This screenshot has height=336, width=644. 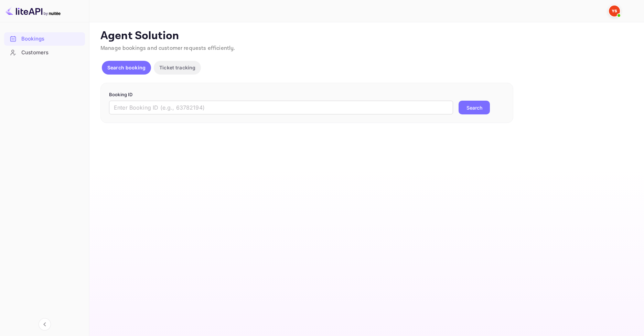 I want to click on p: Booking ID, so click(x=307, y=95).